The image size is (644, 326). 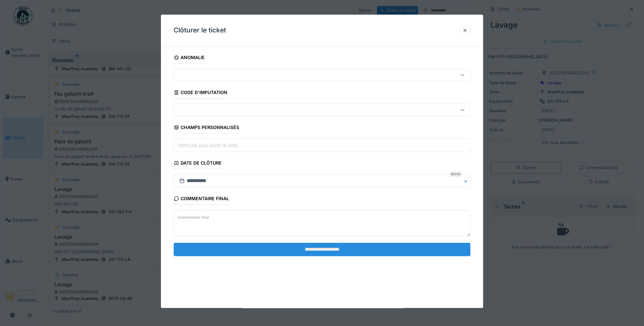 What do you see at coordinates (207, 128) in the screenshot?
I see `div: Champs personnalisés` at bounding box center [207, 128].